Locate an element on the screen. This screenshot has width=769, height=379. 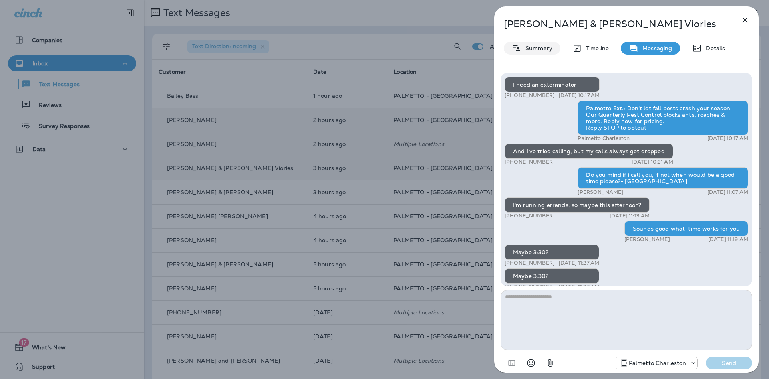
p: Details is located at coordinates (714, 48).